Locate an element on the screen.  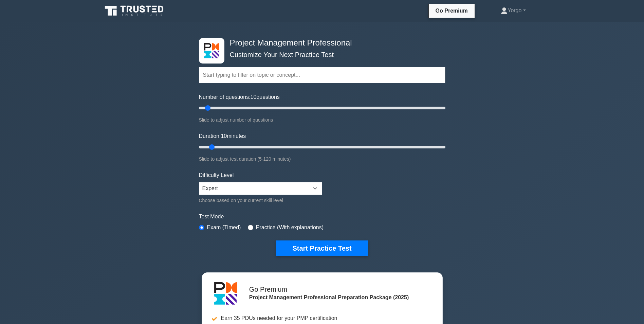
label: Number of questions: questions is located at coordinates (239, 97).